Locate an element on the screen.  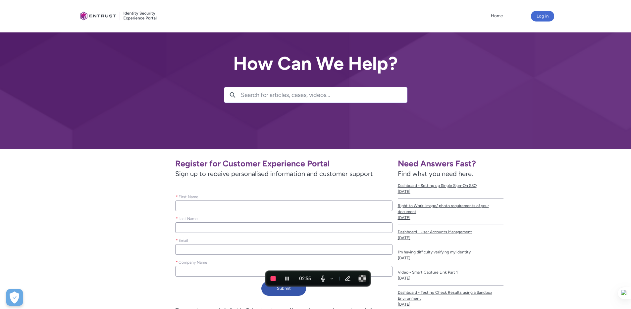
span: Find what you need here. is located at coordinates (435, 174).